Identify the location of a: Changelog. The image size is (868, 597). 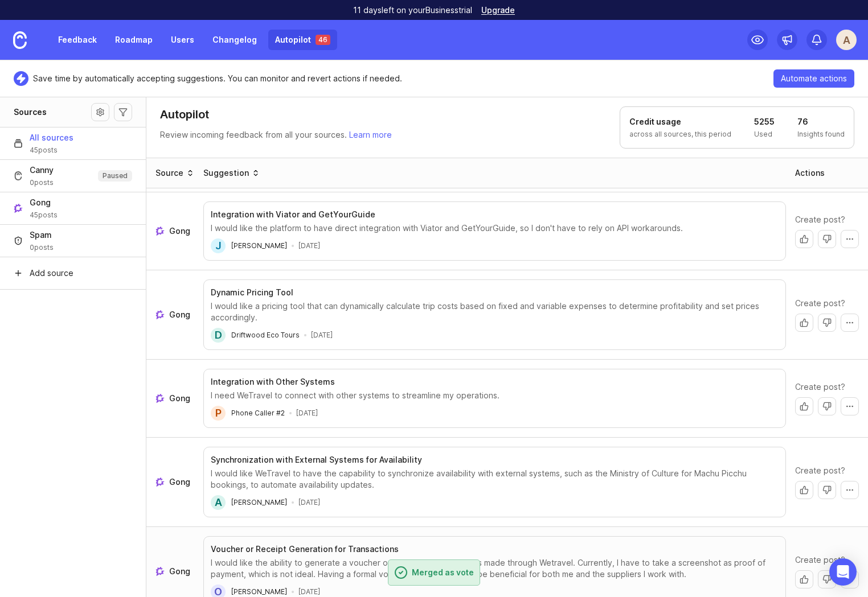
(235, 40).